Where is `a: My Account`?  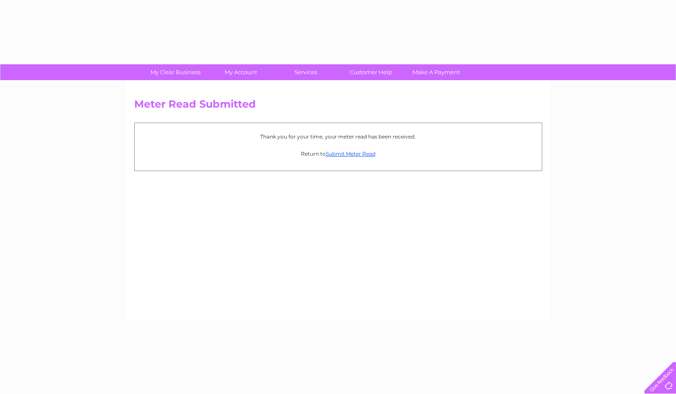 a: My Account is located at coordinates (240, 72).